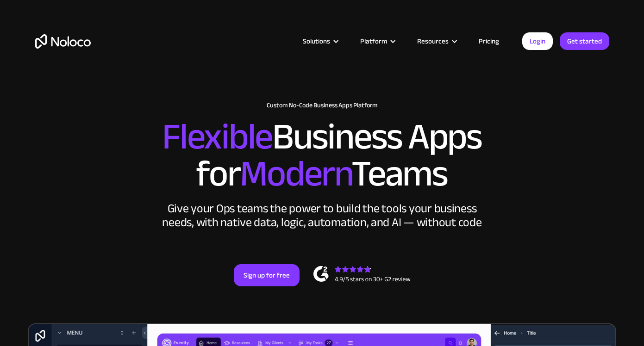 The image size is (644, 346). Describe the element at coordinates (537, 41) in the screenshot. I see `a: Login` at that location.